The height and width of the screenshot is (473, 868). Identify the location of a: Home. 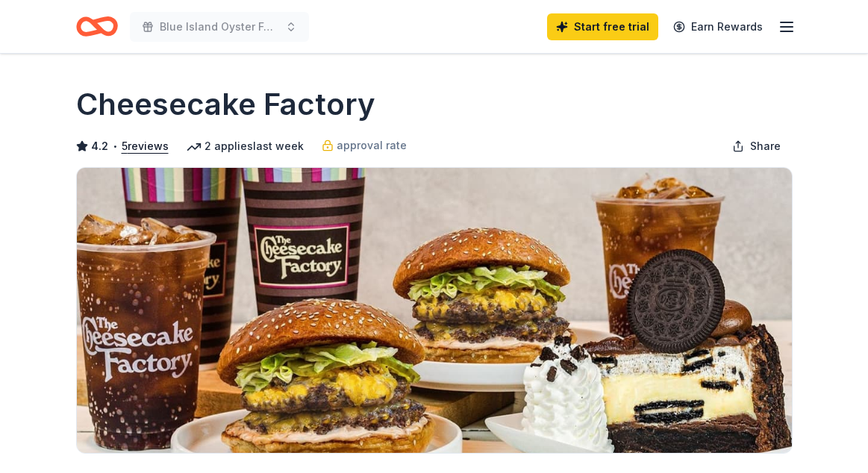
(97, 26).